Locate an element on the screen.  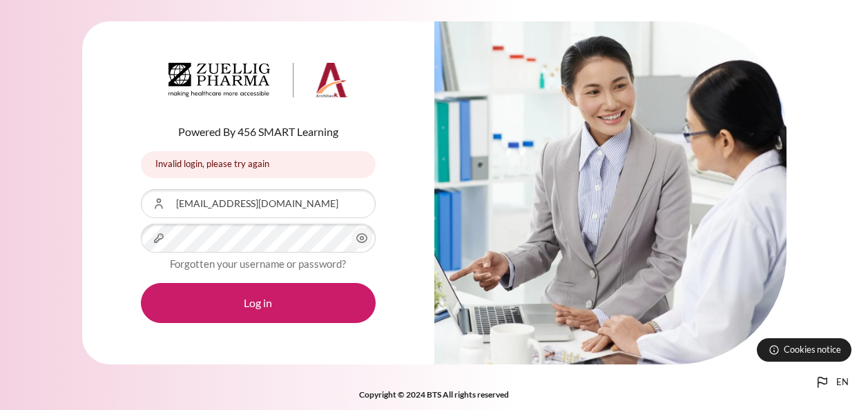
strong: Copyright © 2024 BTS All rights reserved is located at coordinates (434, 394).